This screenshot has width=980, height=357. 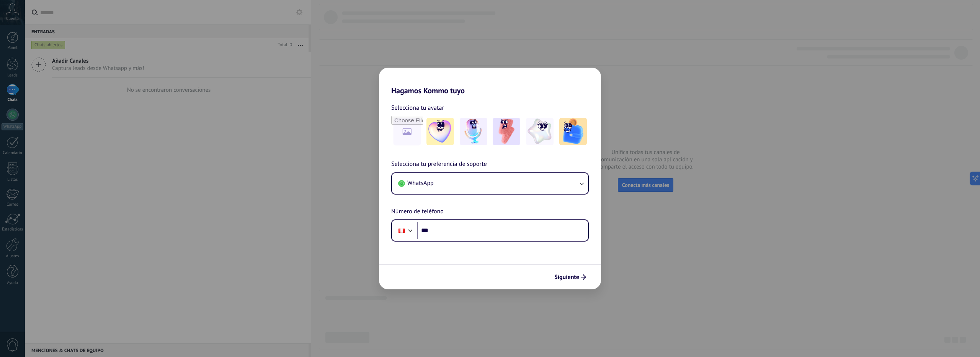 What do you see at coordinates (440, 131) in the screenshot?
I see `img: -1.jpeg` at bounding box center [440, 131].